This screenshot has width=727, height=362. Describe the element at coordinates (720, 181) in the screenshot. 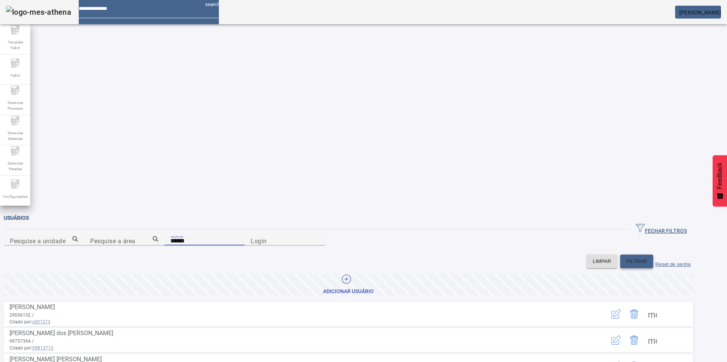

I see `button: Feedback - Mostrar pesquisa` at that location.